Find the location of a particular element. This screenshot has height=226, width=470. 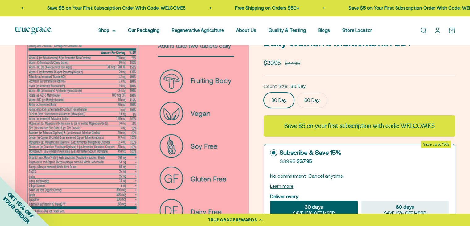

a: Our Packaging is located at coordinates (144, 30).